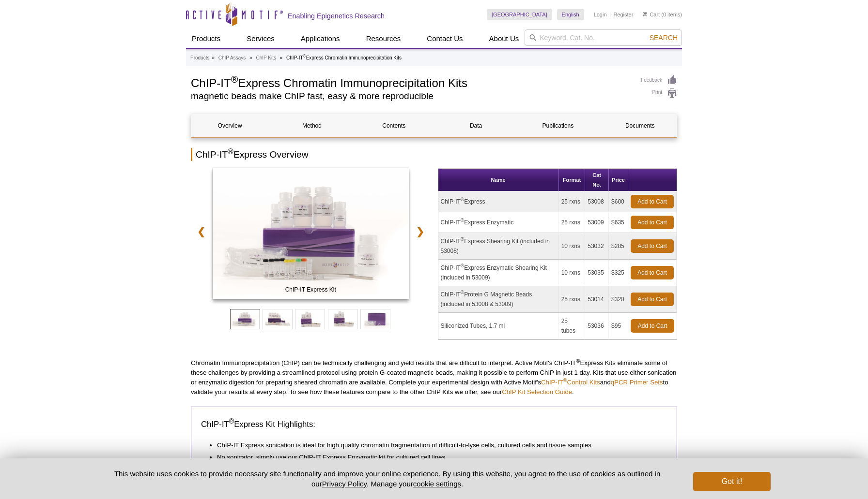 The image size is (868, 499). I want to click on a: Print, so click(659, 94).